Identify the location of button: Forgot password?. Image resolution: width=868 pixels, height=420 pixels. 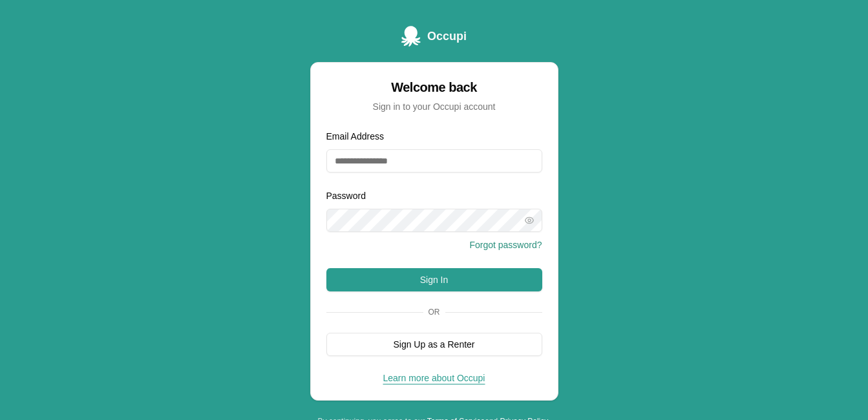
(505, 245).